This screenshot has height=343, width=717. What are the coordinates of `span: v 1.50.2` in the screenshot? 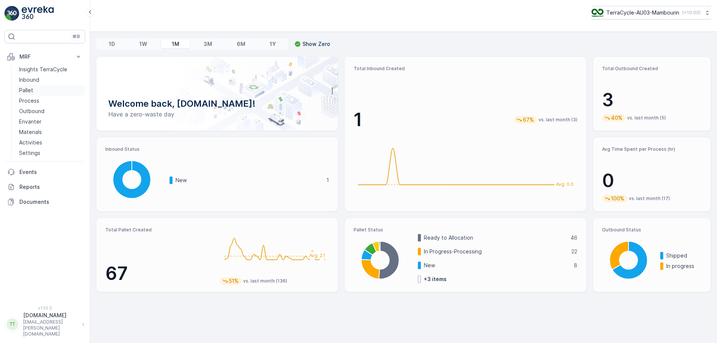 It's located at (45, 308).